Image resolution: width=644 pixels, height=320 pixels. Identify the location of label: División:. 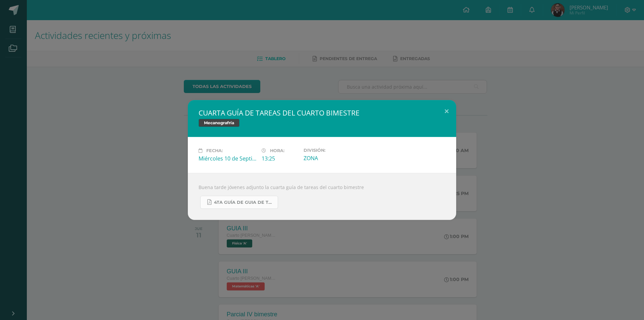
(332, 150).